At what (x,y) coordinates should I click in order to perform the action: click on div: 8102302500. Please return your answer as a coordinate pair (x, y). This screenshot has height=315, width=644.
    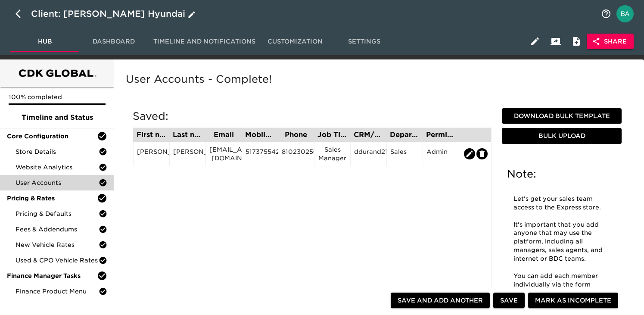
    Looking at the image, I should click on (296, 154).